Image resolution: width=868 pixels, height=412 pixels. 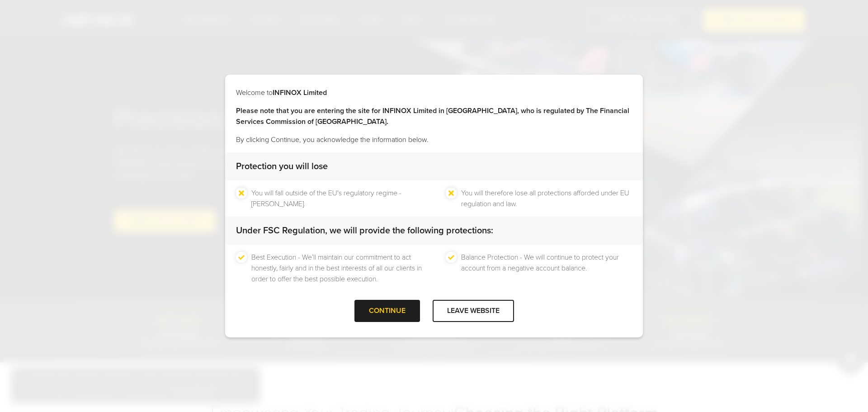 What do you see at coordinates (473, 311) in the screenshot?
I see `div: LEAVE WEBSITE` at bounding box center [473, 311].